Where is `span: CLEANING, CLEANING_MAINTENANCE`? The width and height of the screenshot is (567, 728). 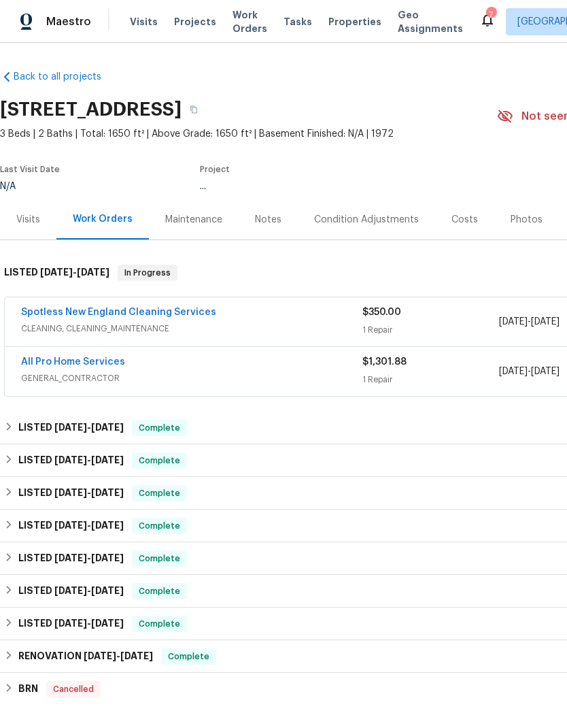
span: CLEANING, CLEANING_MAINTENANCE is located at coordinates (192, 328).